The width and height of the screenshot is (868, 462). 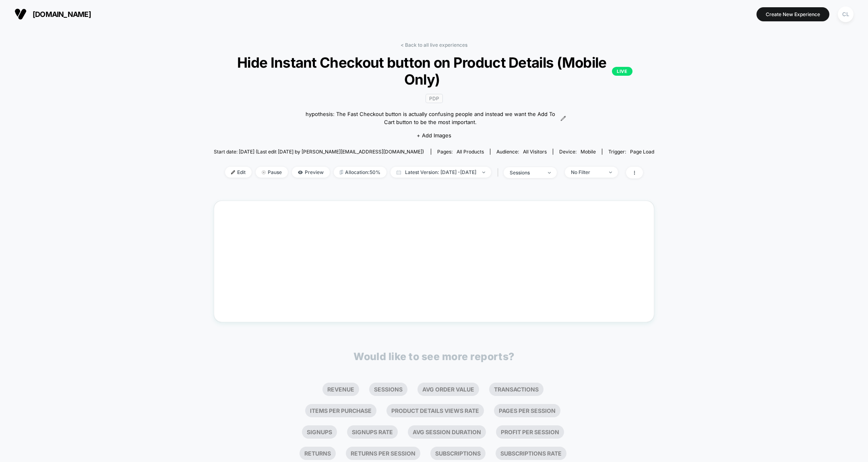 What do you see at coordinates (360, 172) in the screenshot?
I see `span: Allocation: 50%` at bounding box center [360, 172].